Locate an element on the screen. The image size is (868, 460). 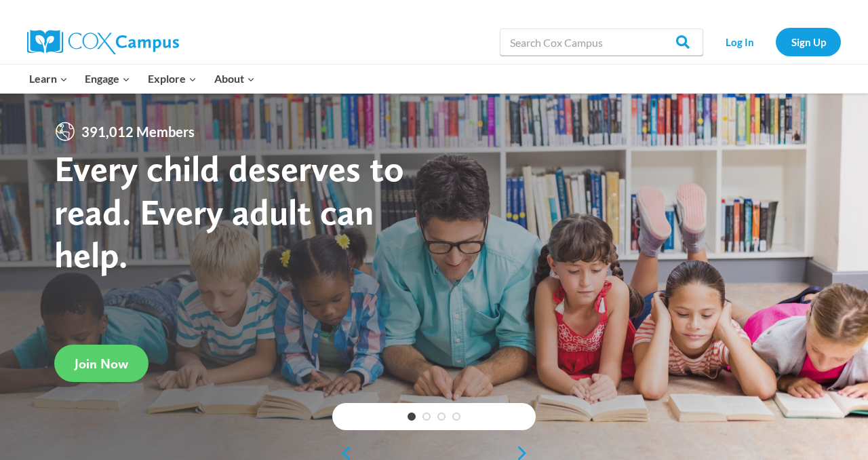
input: Search Cox Campus is located at coordinates (602, 42).